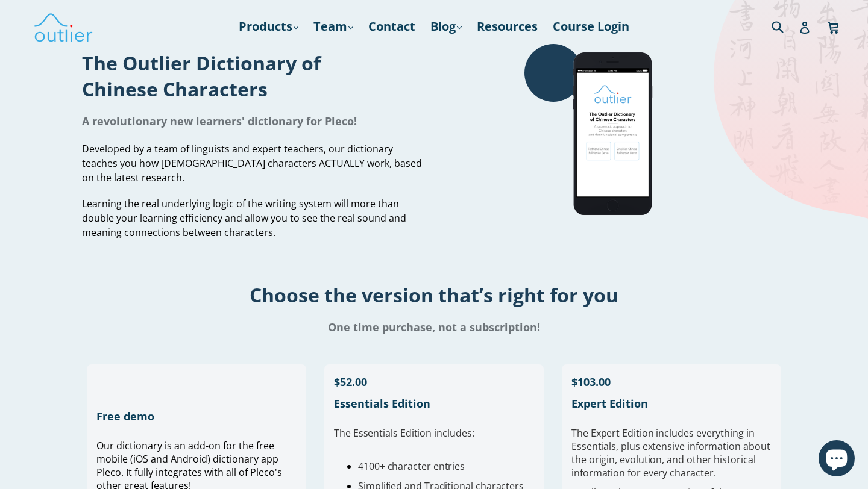  What do you see at coordinates (670, 453) in the screenshot?
I see `span: verything in Essentials, plus extensive information about the origin, evolution, and other histor...` at bounding box center [670, 453].